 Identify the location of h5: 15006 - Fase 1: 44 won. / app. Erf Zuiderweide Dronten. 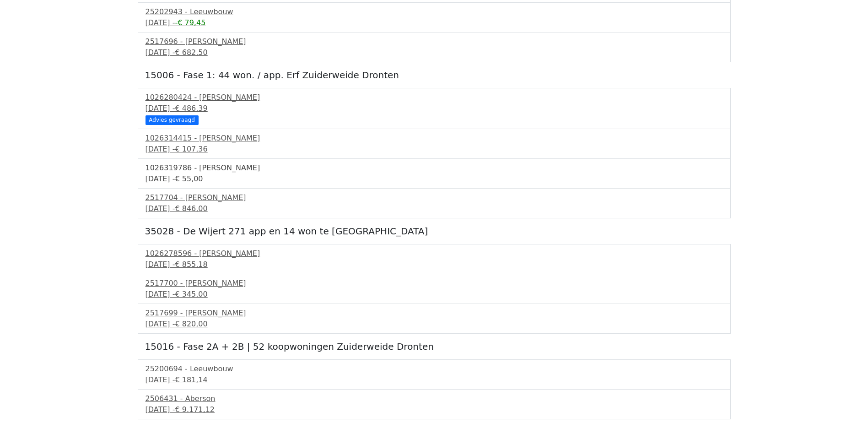
(434, 75).